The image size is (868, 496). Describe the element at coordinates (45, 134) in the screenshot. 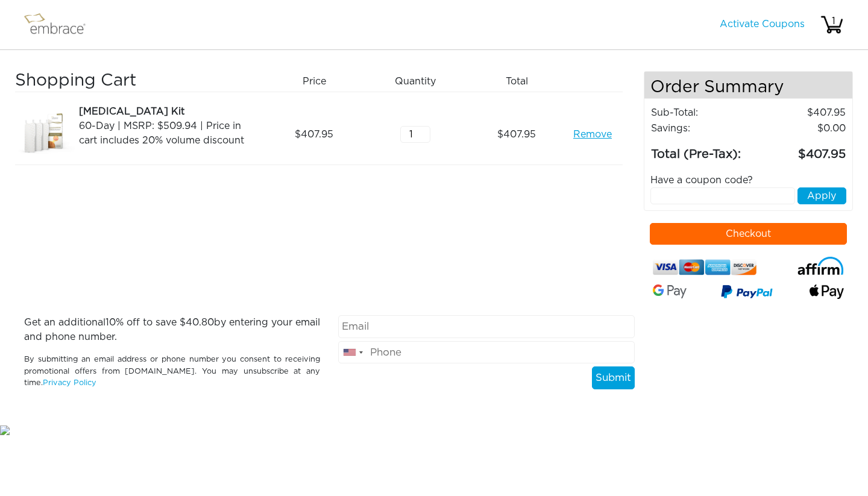

I see `img: a09f5d18-8da6-11e7-9c79-02e45ca4b85b.jpeg` at that location.